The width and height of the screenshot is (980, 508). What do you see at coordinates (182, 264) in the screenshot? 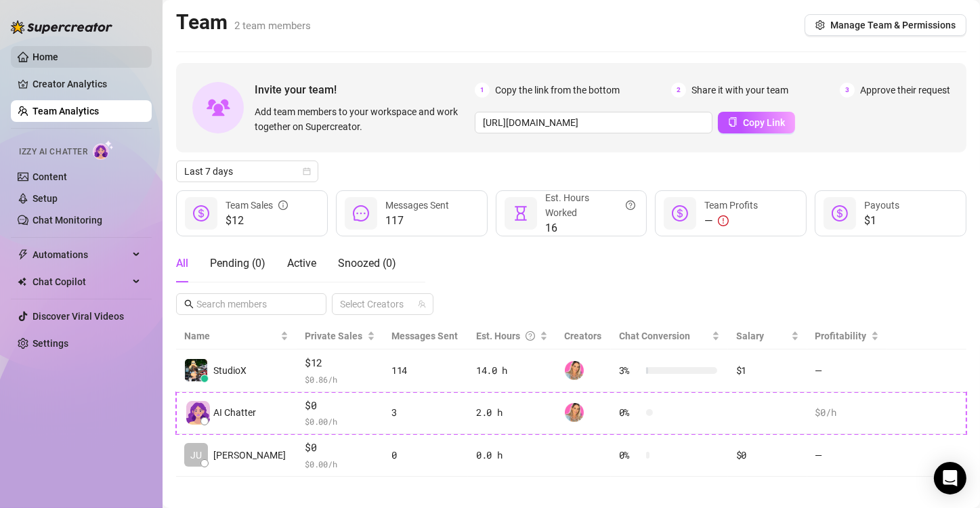
I see `div: All` at bounding box center [182, 264].